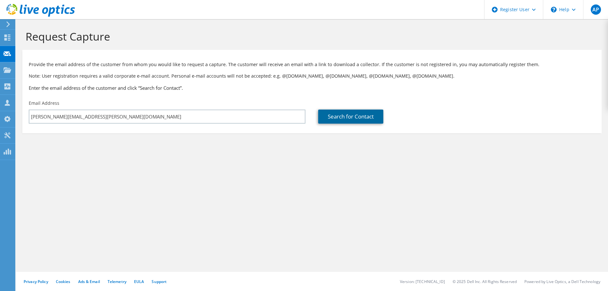  What do you see at coordinates (312, 88) in the screenshot?
I see `h3: Enter the email address of the customer and click “Search for Contact”.` at bounding box center [312, 88].